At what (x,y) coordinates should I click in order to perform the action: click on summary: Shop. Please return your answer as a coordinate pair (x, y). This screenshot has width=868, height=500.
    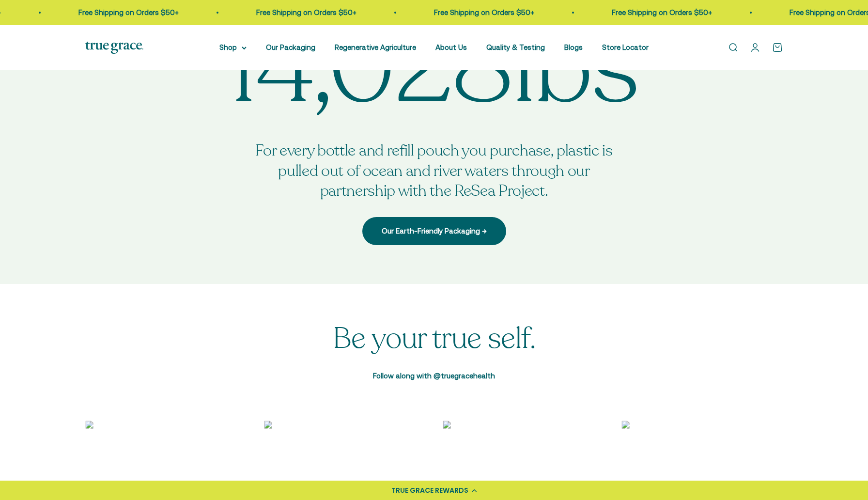
    Looking at the image, I should click on (233, 48).